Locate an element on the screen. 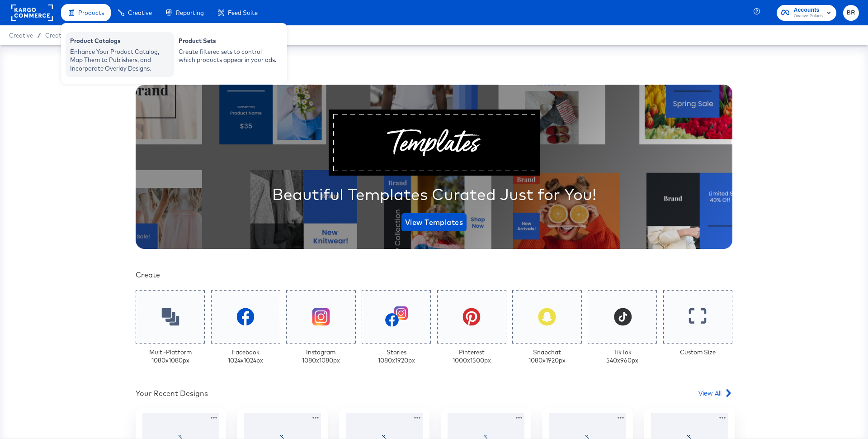 The image size is (868, 439). div: Your Custom Templates is located at coordinates (434, 67).